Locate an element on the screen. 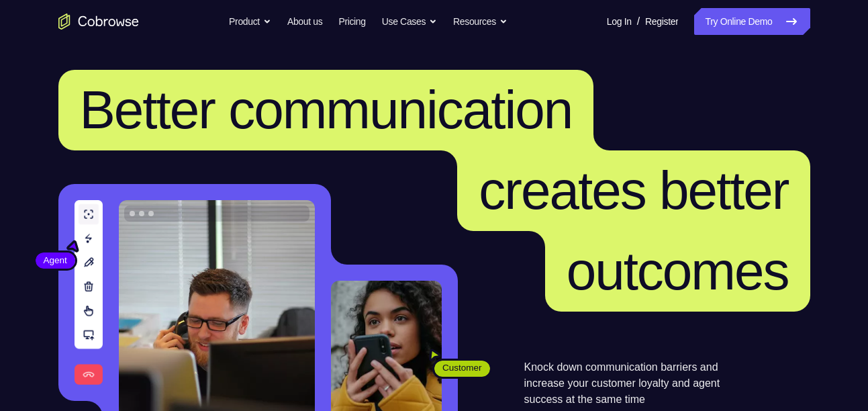 This screenshot has width=868, height=411. button: Use Cases is located at coordinates (409, 21).